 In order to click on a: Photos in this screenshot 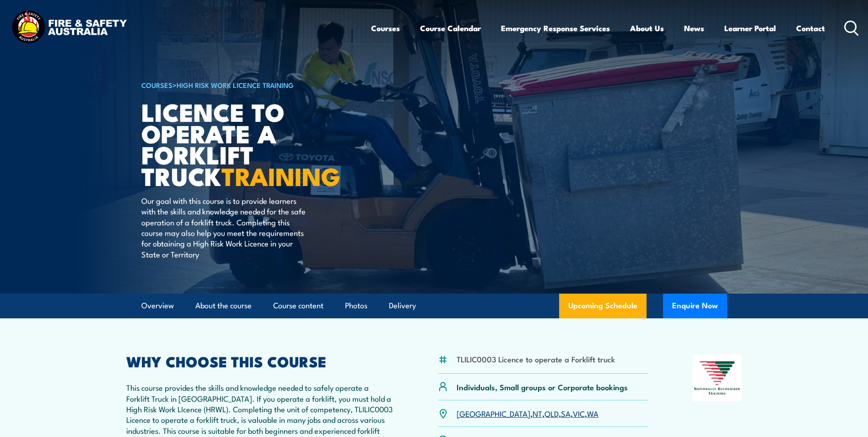, I will do `click(356, 305)`.